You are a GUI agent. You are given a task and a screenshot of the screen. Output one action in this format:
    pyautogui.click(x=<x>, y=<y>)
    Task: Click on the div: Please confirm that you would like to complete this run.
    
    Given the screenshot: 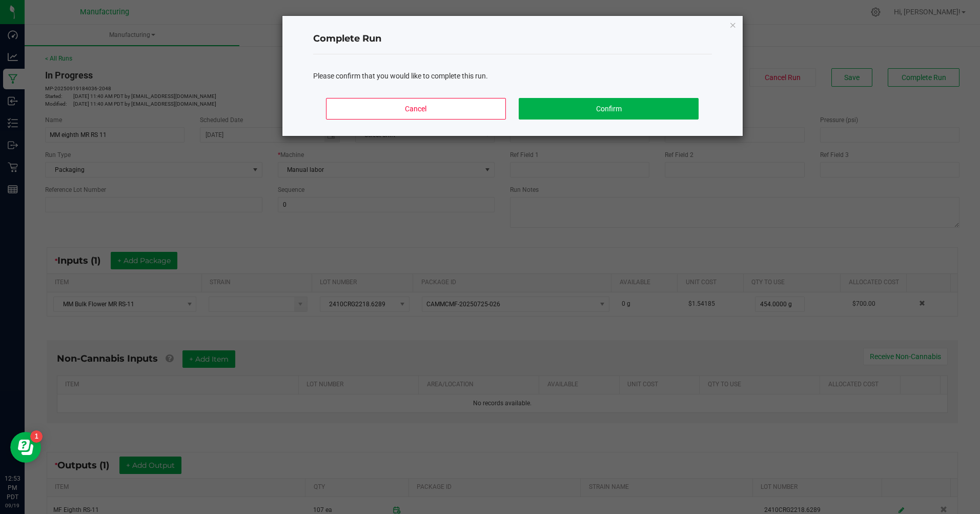 What is the action you would take?
    pyautogui.click(x=513, y=76)
    